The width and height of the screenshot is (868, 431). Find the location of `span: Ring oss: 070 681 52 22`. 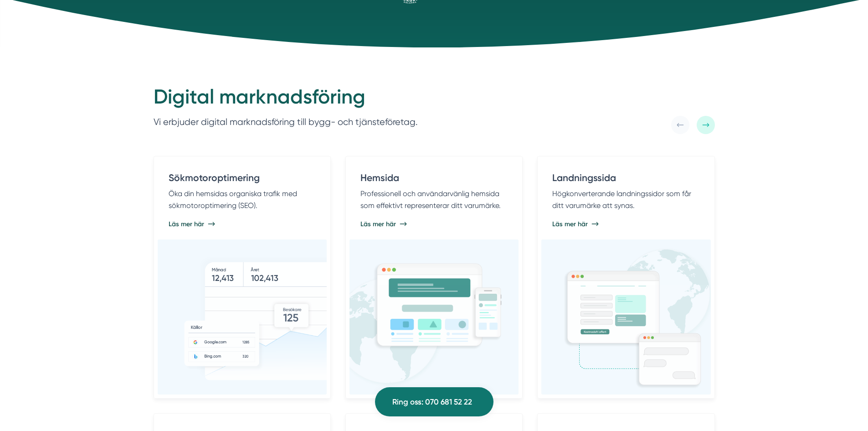

span: Ring oss: 070 681 52 22 is located at coordinates (432, 402).